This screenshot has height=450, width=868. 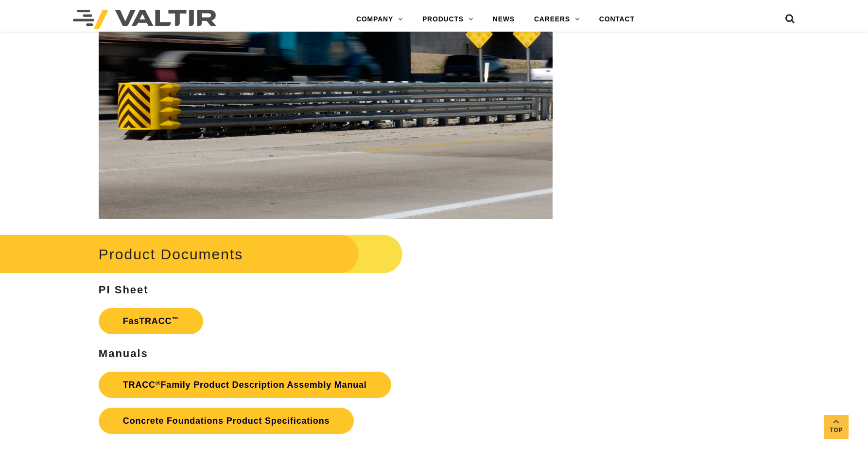 I want to click on strong: Manuals, so click(x=123, y=353).